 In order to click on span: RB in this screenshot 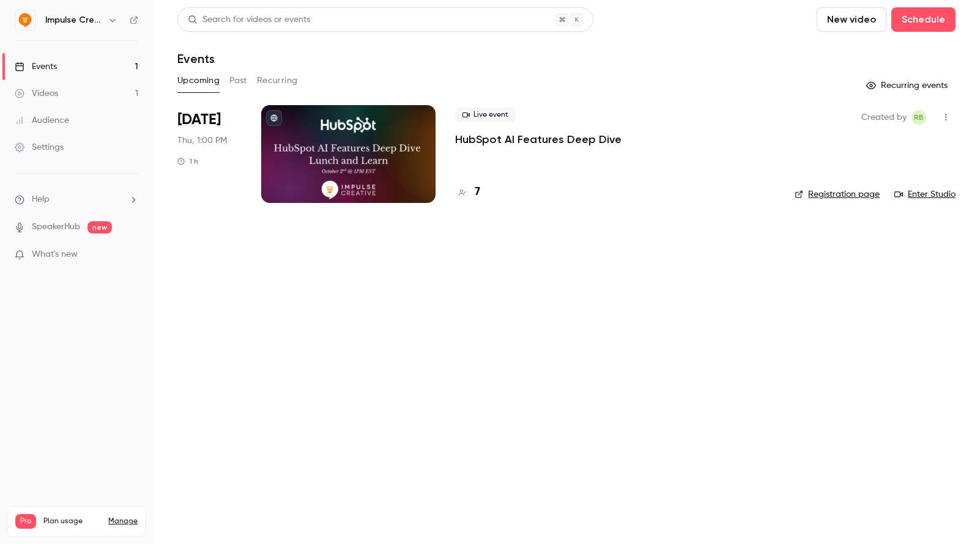, I will do `click(919, 117)`.